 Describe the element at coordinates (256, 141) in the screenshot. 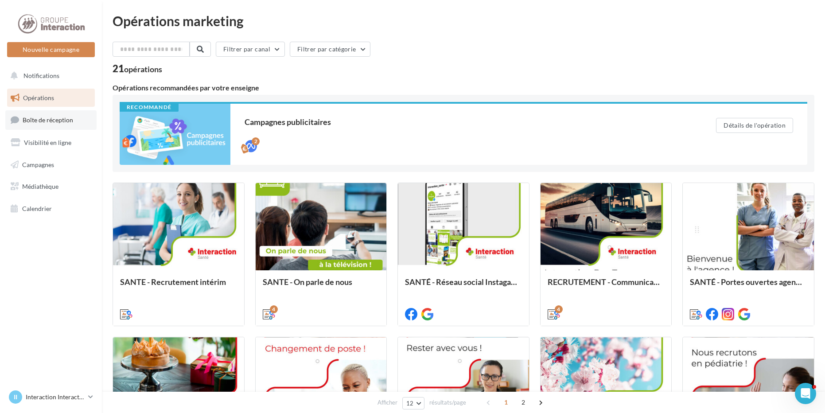

I see `div: 2` at that location.